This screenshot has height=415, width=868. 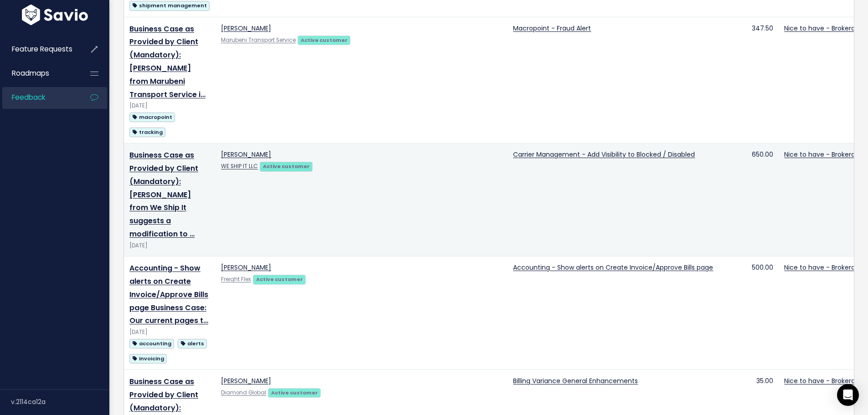 What do you see at coordinates (152, 344) in the screenshot?
I see `span: accounting` at bounding box center [152, 344].